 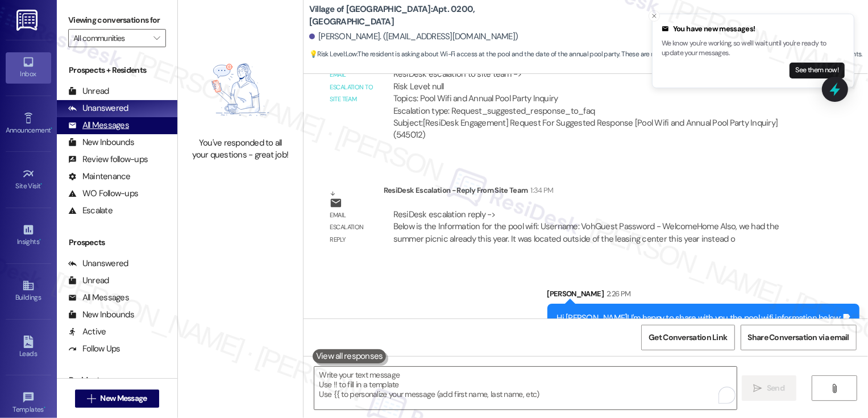 I want to click on textarea: To enrich screen reader interactions, please activate Accessibility in Grammarly extension settings, so click(x=525, y=388).